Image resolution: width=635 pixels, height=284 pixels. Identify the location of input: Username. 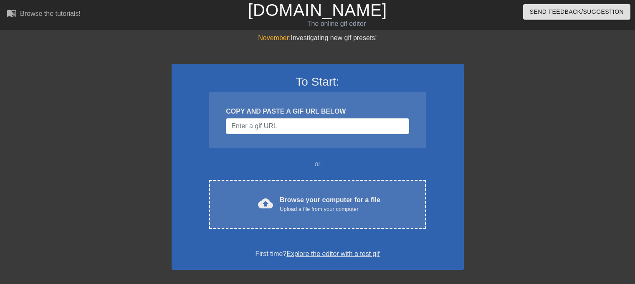
(317, 126).